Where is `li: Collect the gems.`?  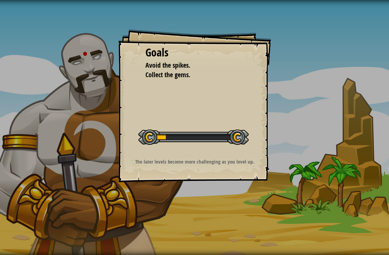
li: Collect the gems. is located at coordinates (189, 75).